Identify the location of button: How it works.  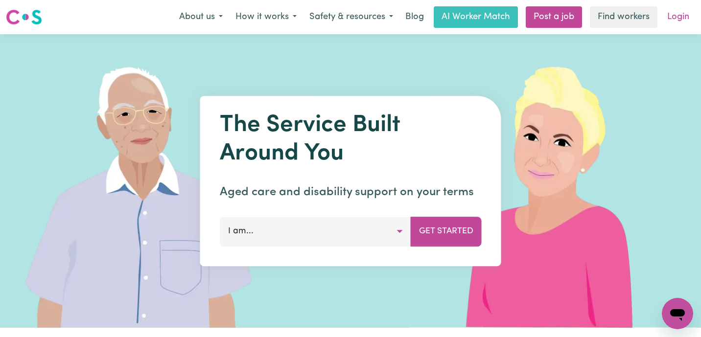
(266, 17).